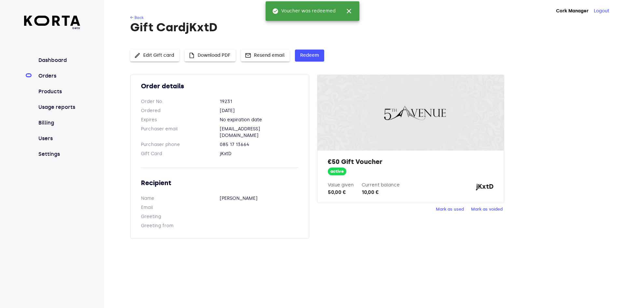 The width and height of the screenshot is (625, 308). I want to click on dt: Order No., so click(180, 102).